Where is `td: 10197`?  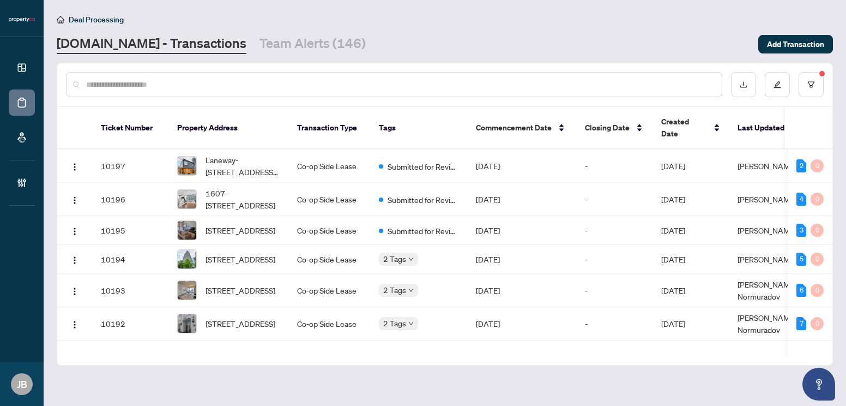 td: 10197 is located at coordinates (130, 166).